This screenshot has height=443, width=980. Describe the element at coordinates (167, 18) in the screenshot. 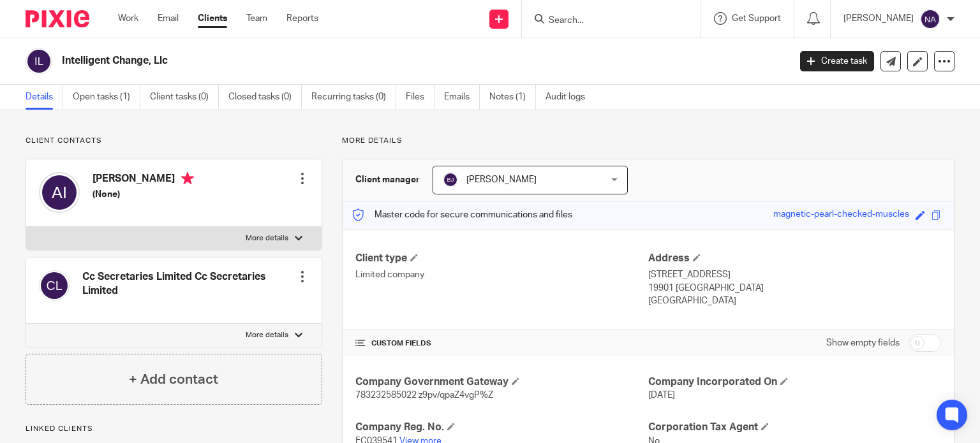

I see `a: Email` at that location.